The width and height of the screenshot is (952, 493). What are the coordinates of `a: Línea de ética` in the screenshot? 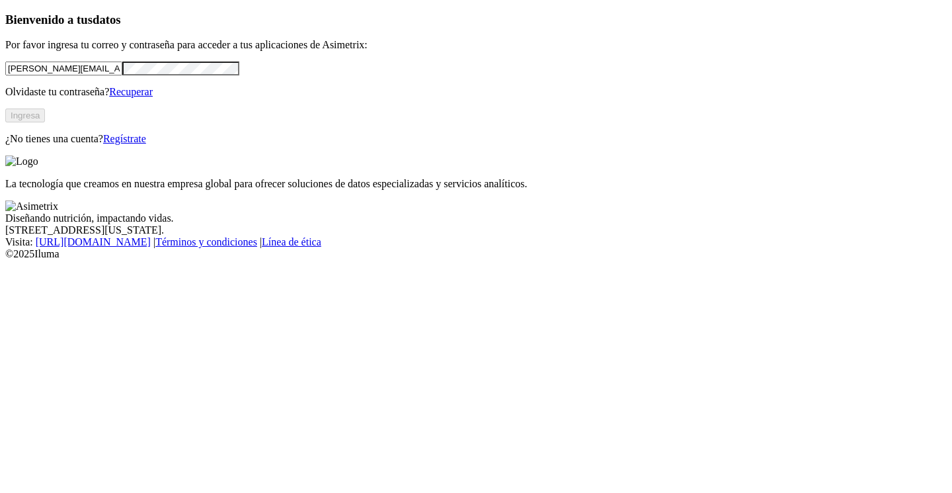 It's located at (292, 241).